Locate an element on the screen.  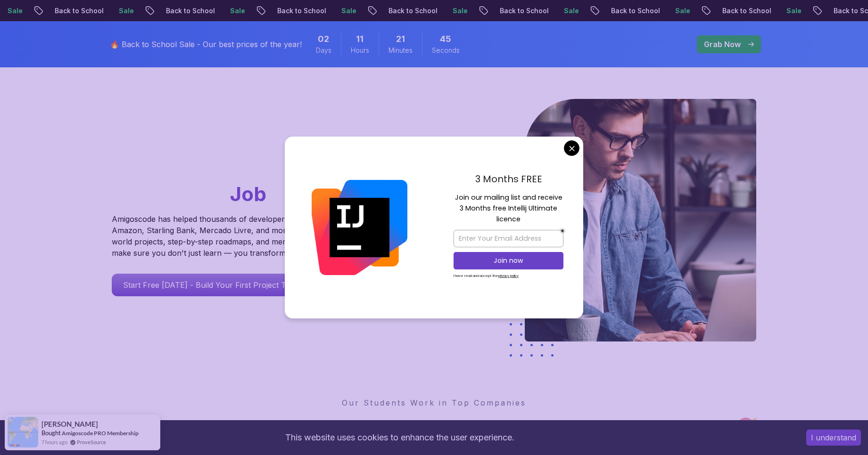
a: Amigoscode PRO Membership is located at coordinates (100, 433).